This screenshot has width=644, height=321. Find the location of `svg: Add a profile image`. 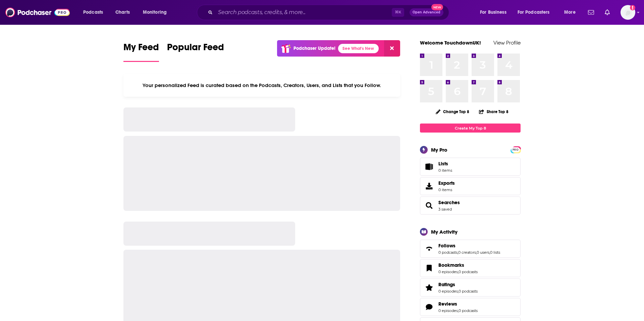

svg: Add a profile image is located at coordinates (632, 8).